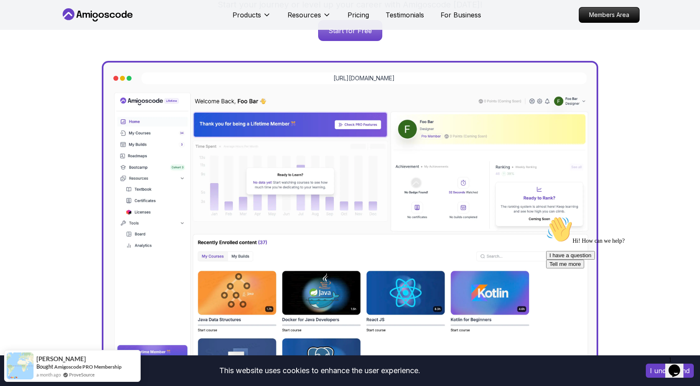 The width and height of the screenshot is (700, 386). Describe the element at coordinates (609, 15) in the screenshot. I see `p: Members Area` at that location.